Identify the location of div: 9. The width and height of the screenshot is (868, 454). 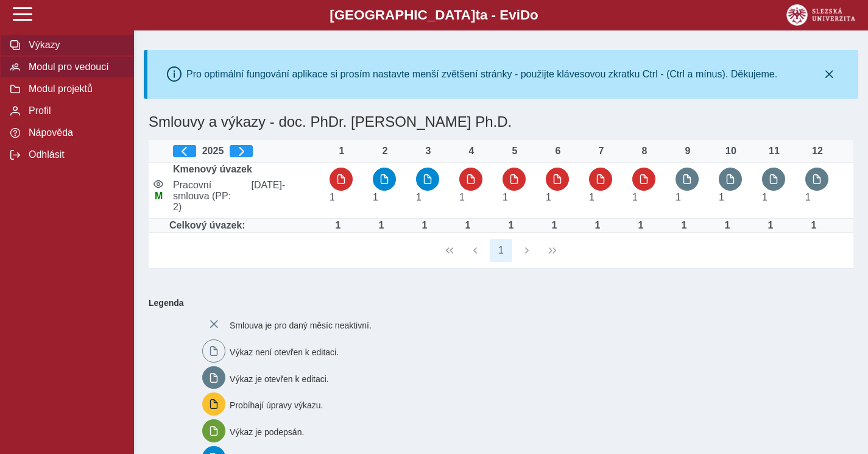
(687, 151).